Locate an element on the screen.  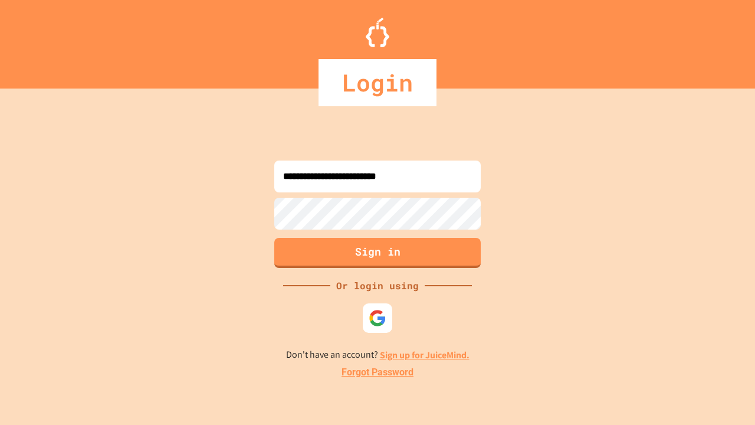
a: Forgot Password is located at coordinates (377, 372).